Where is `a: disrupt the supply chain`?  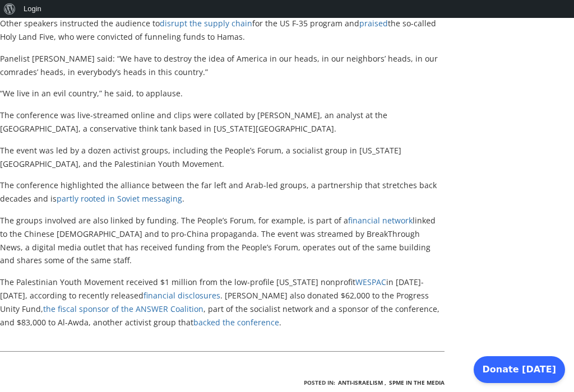 a: disrupt the supply chain is located at coordinates (206, 23).